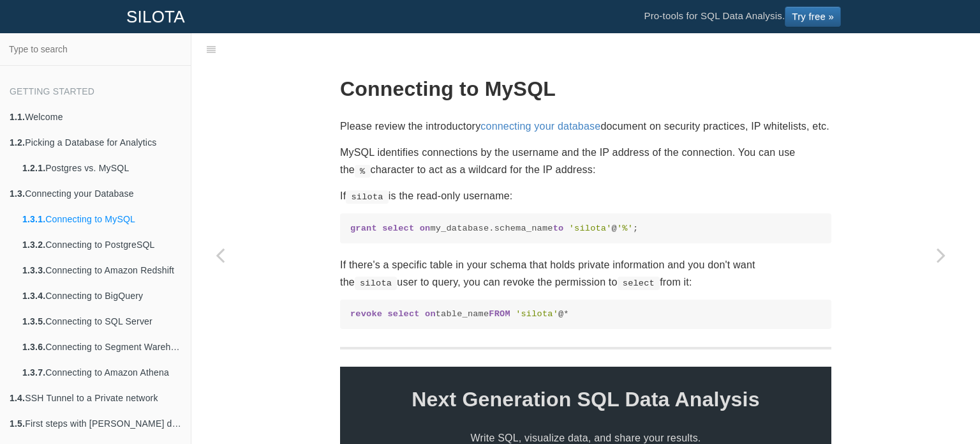 The width and height of the screenshot is (980, 444). I want to click on a: Previous page: Connecting your Database, so click(220, 254).